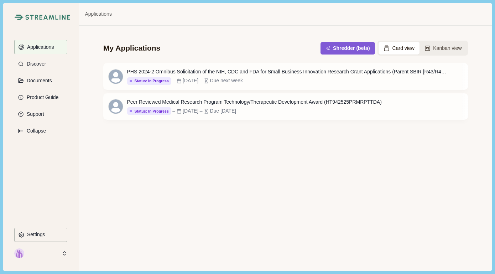 The height and width of the screenshot is (274, 495). What do you see at coordinates (398, 48) in the screenshot?
I see `button: Card view` at bounding box center [398, 48].